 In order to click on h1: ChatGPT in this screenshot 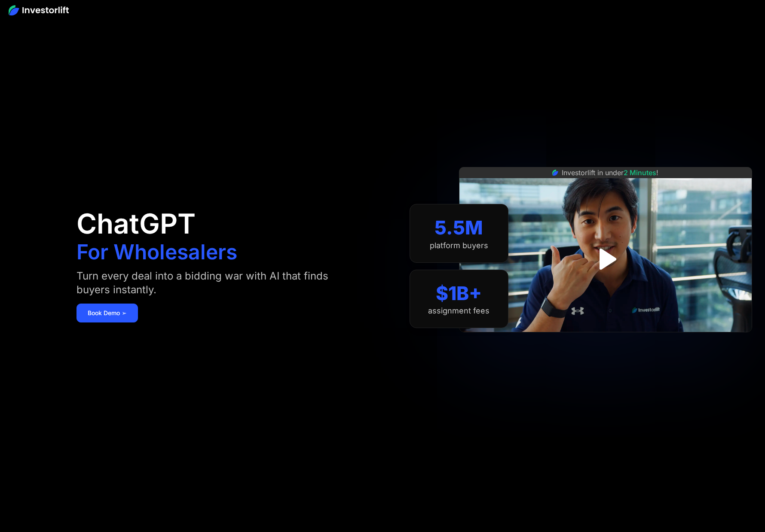, I will do `click(136, 224)`.